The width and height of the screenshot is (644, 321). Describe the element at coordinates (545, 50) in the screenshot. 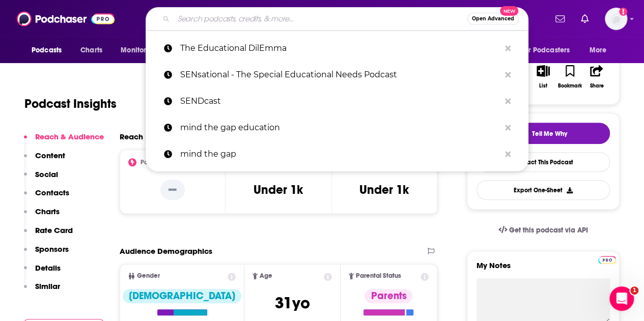

I see `span: For Podcasters` at that location.